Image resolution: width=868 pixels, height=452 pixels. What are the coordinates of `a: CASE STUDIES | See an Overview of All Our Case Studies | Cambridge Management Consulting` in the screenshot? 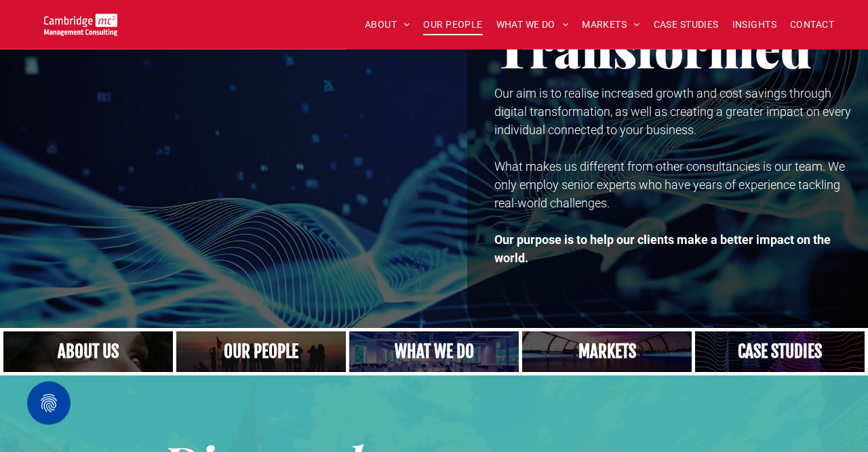 It's located at (780, 352).